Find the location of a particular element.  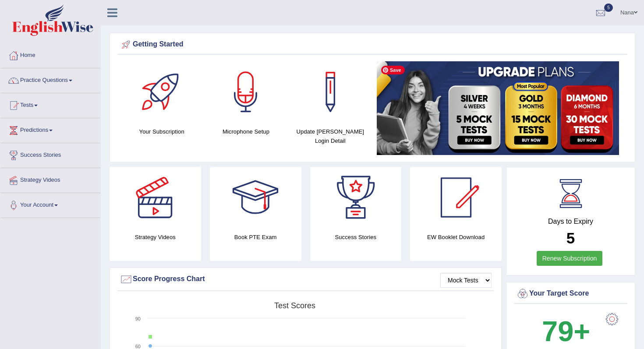

a: Your Account is located at coordinates (51, 204).